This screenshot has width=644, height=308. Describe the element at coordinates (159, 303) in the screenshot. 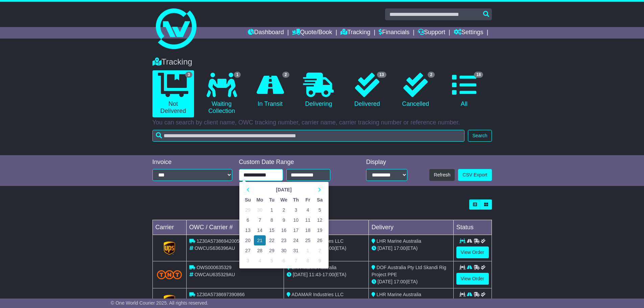

I see `span: © One World Courier 2025. All rights reserved.` at that location.